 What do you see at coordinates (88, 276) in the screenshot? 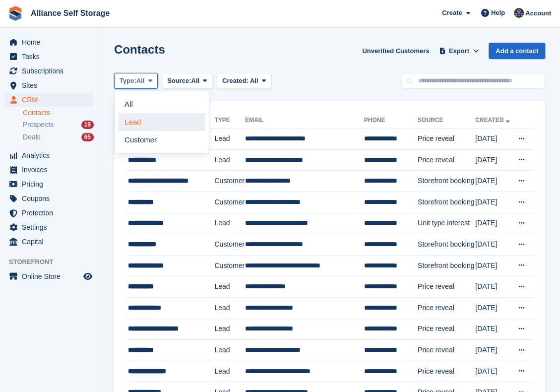
I see `a: Preview store` at bounding box center [88, 276].